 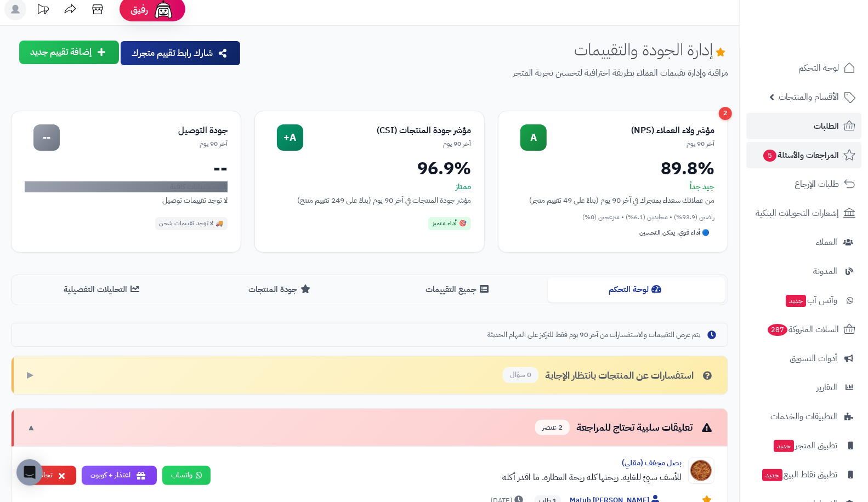 I want to click on a: الطلبات, so click(x=804, y=126).